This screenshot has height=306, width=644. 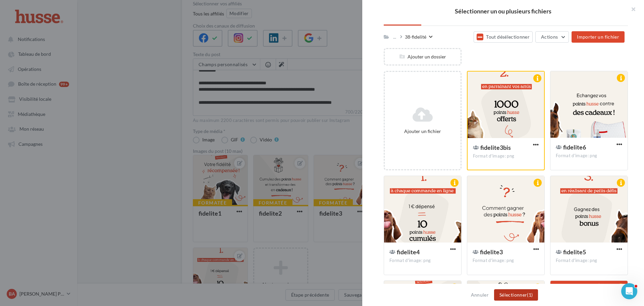 I want to click on span: Actions, so click(x=549, y=36).